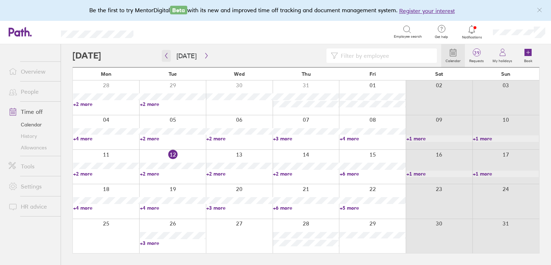 The height and width of the screenshot is (265, 551). Describe the element at coordinates (477, 56) in the screenshot. I see `a: 39Requests` at that location.